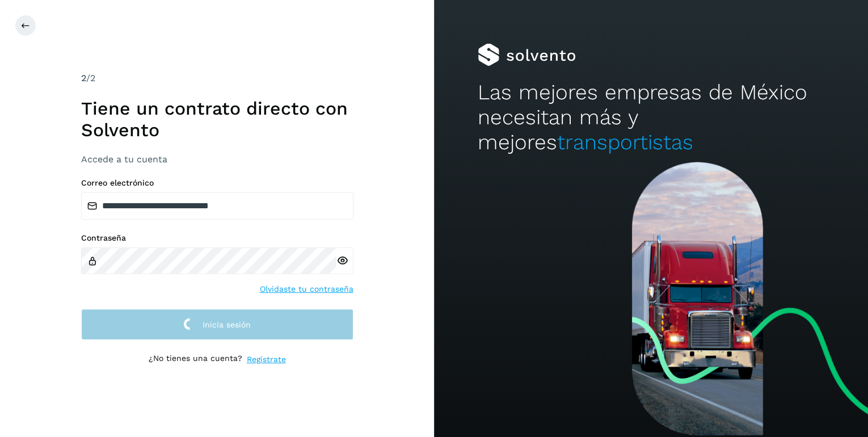 Image resolution: width=868 pixels, height=437 pixels. What do you see at coordinates (625, 142) in the screenshot?
I see `span: transportistas` at bounding box center [625, 142].